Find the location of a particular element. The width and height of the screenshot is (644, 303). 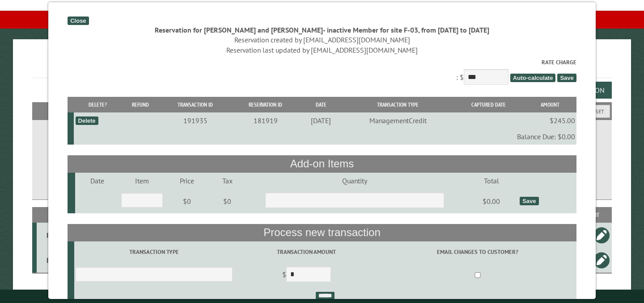

td: Price is located at coordinates (187, 181).